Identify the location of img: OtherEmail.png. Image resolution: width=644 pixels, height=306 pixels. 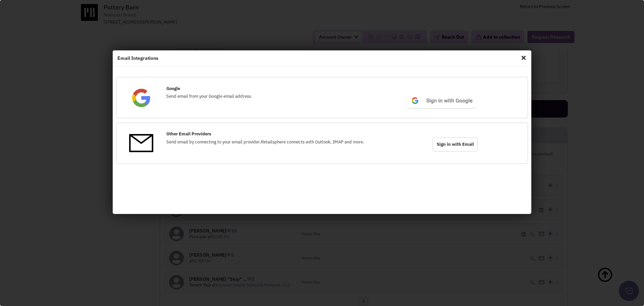
(141, 143).